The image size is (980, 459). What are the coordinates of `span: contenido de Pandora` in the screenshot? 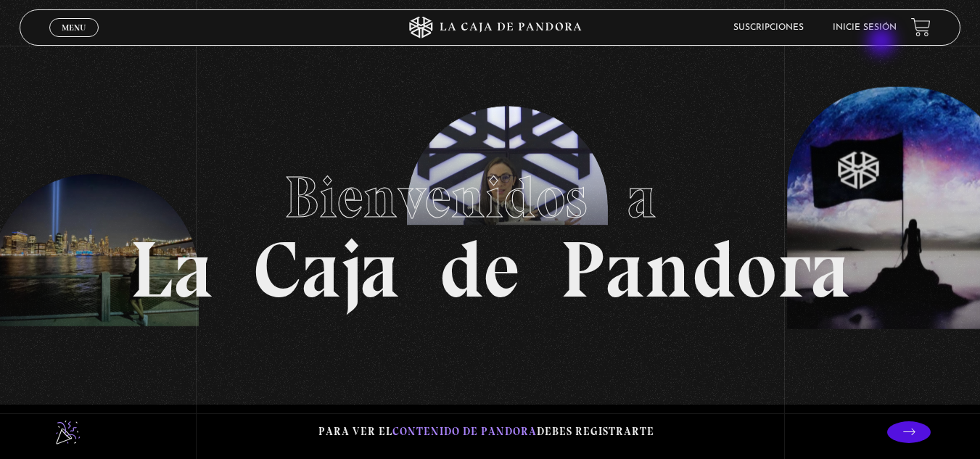 It's located at (465, 432).